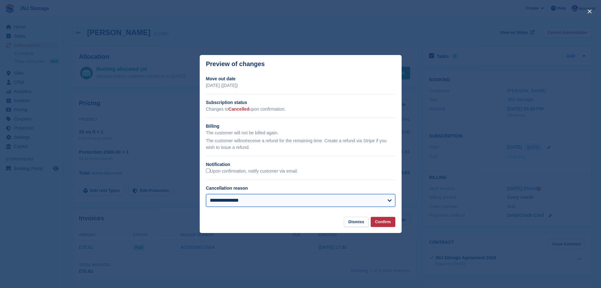 The height and width of the screenshot is (288, 601). Describe the element at coordinates (235, 64) in the screenshot. I see `p: Preview of changes` at that location.